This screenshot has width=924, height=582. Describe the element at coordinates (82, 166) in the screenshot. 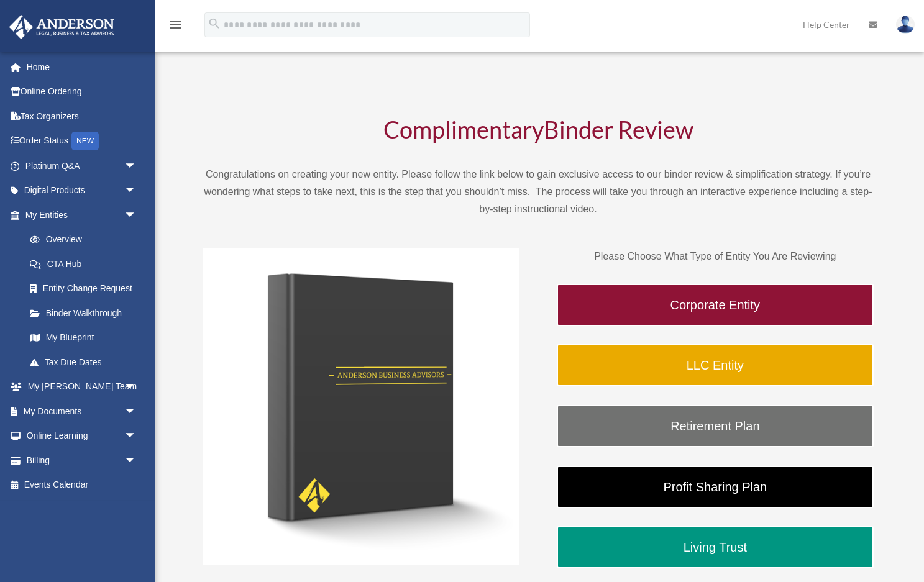

I see `a: Platinum Q&Aarrow_drop_down` at that location.